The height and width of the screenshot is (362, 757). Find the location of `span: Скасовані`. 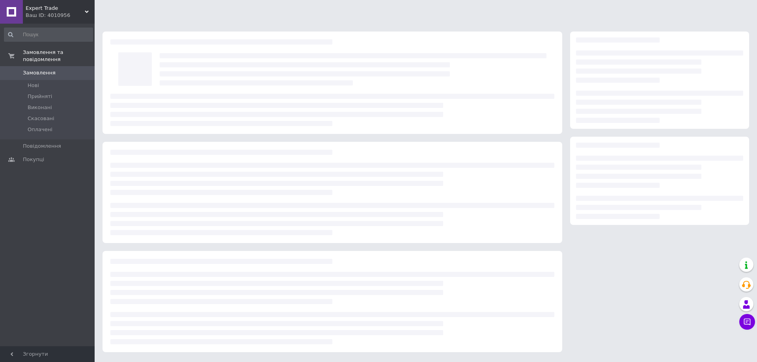

span: Скасовані is located at coordinates (41, 119).